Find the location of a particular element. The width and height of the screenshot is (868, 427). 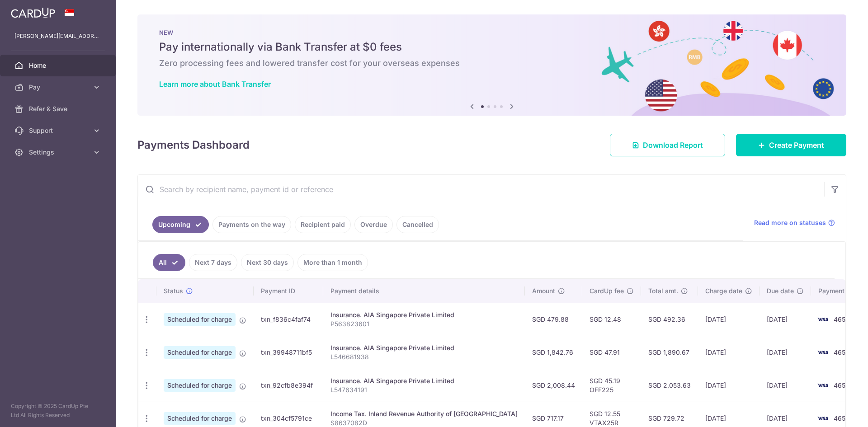

span: Status is located at coordinates (173, 291).